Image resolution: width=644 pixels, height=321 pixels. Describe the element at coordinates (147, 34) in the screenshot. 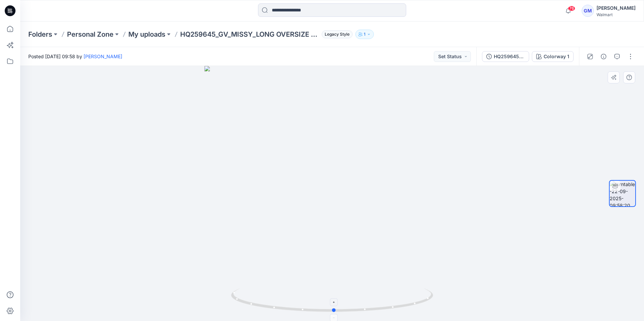

I see `a: My uploads` at that location.